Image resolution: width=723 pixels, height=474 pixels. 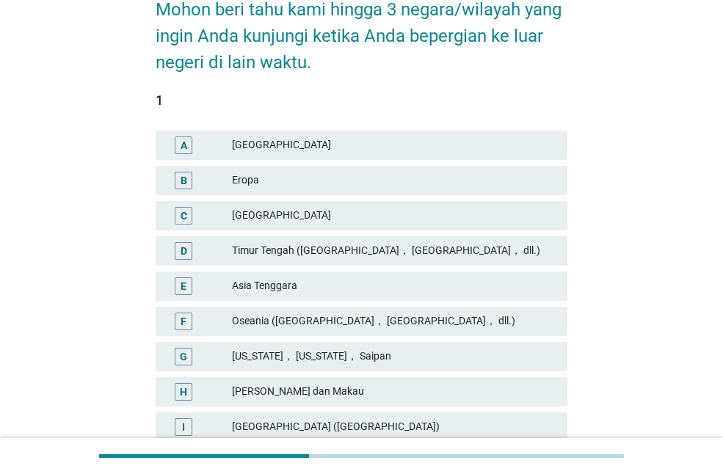 I want to click on div: E, so click(x=184, y=286).